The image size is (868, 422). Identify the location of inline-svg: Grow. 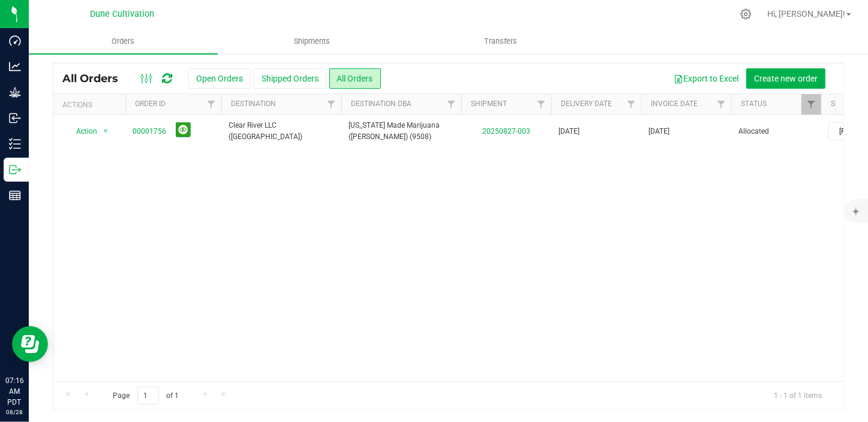
(15, 92).